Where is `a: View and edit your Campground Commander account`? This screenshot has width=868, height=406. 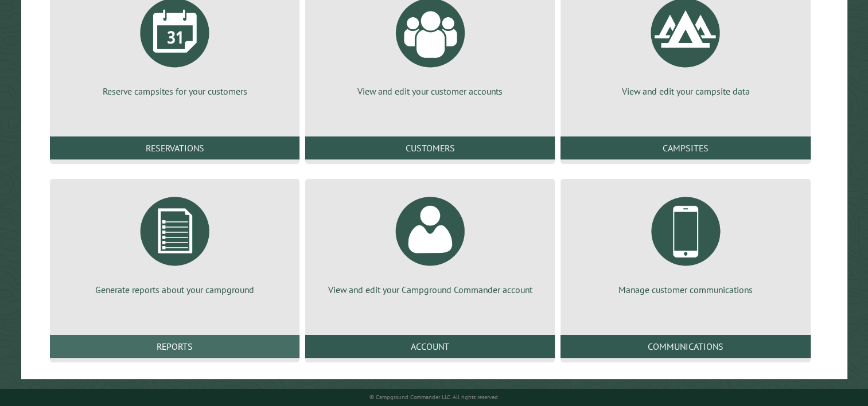
a: View and edit your Campground Commander account is located at coordinates (429, 242).